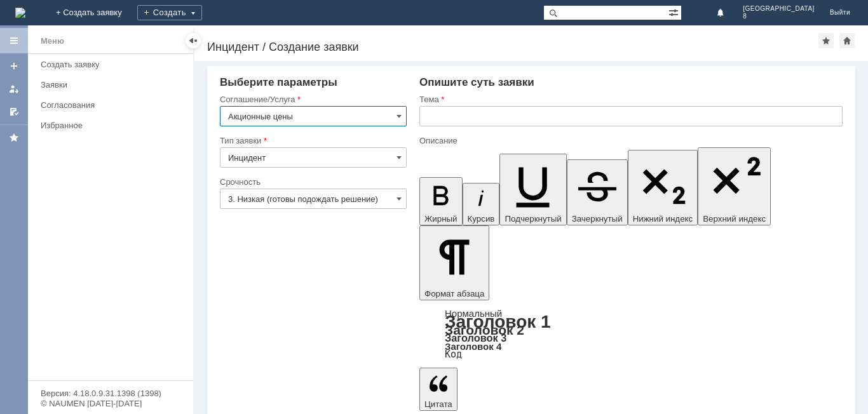 The height and width of the screenshot is (414, 868). What do you see at coordinates (312, 140) in the screenshot?
I see `div: Тип заявки` at bounding box center [312, 140].